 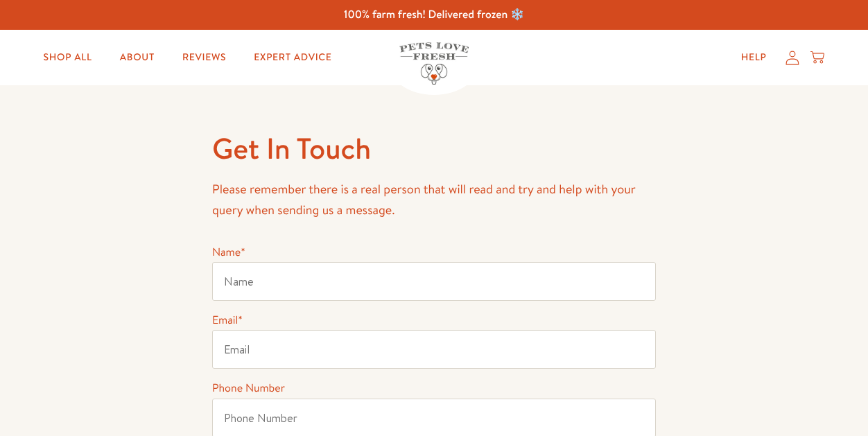 I want to click on a: Shop All, so click(x=68, y=57).